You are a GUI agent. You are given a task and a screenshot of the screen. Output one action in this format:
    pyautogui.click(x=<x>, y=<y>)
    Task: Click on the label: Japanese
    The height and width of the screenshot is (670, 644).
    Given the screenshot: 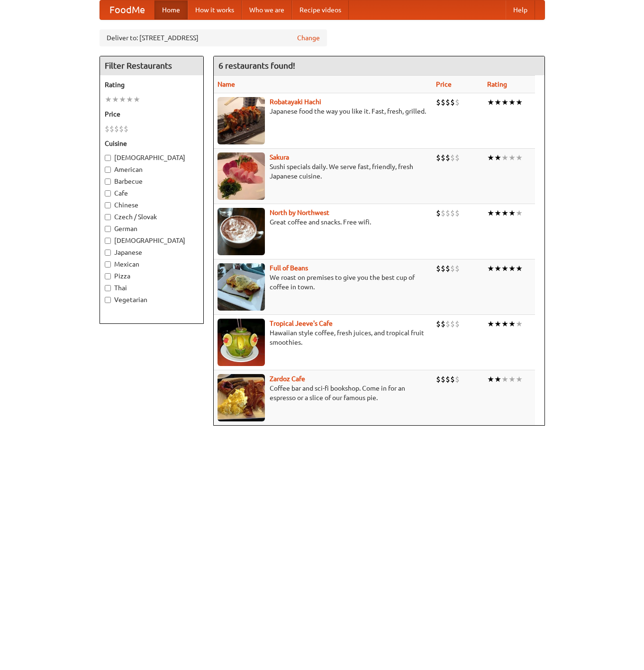 What is the action you would take?
    pyautogui.click(x=151, y=252)
    